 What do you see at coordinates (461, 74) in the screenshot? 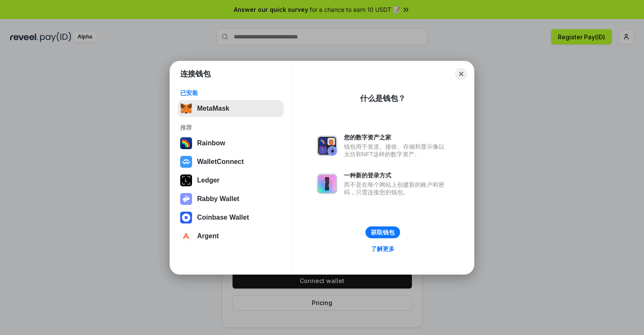
I see `button: Close` at bounding box center [461, 74].